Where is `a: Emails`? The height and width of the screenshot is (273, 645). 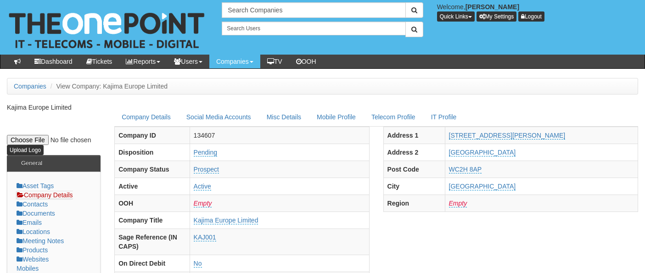 a: Emails is located at coordinates (29, 223).